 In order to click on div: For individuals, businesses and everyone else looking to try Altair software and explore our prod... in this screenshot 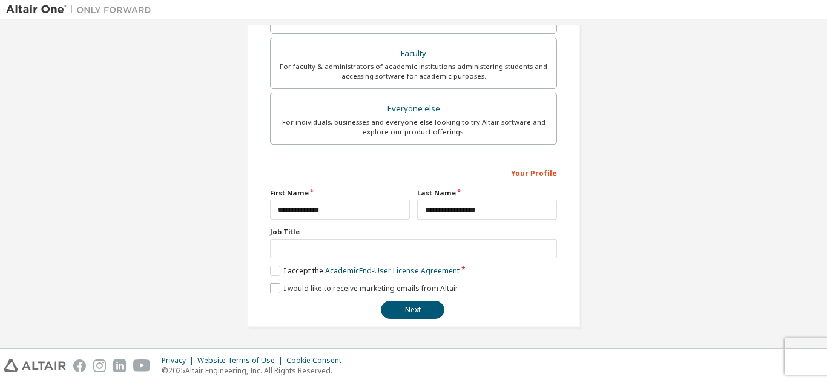, I will do `click(414, 127)`.